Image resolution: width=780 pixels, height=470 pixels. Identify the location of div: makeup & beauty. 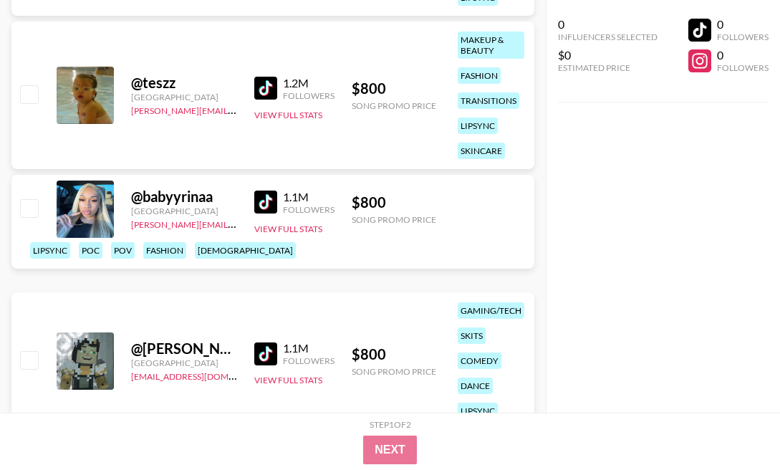
(491, 45).